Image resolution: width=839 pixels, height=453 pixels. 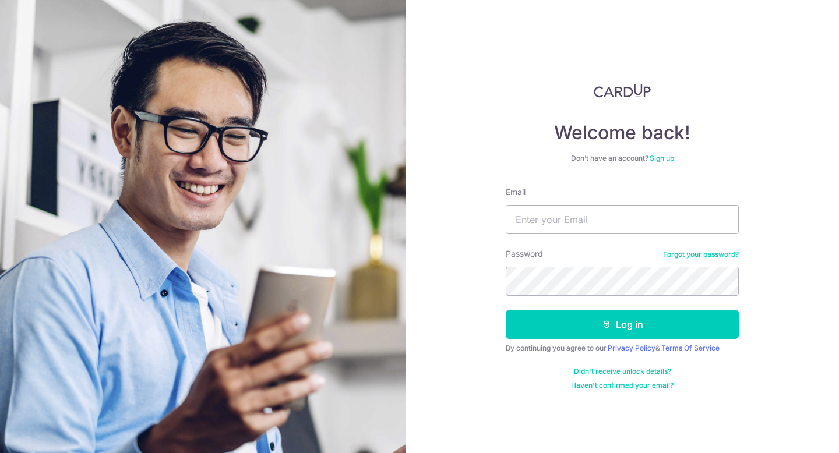 I want to click on input: Enter your Email, so click(x=623, y=220).